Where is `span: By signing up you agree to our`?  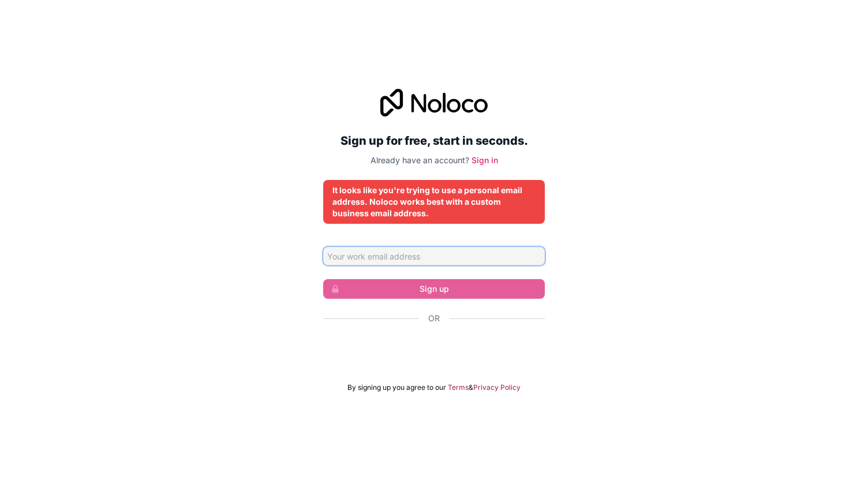 span: By signing up you agree to our is located at coordinates (397, 387).